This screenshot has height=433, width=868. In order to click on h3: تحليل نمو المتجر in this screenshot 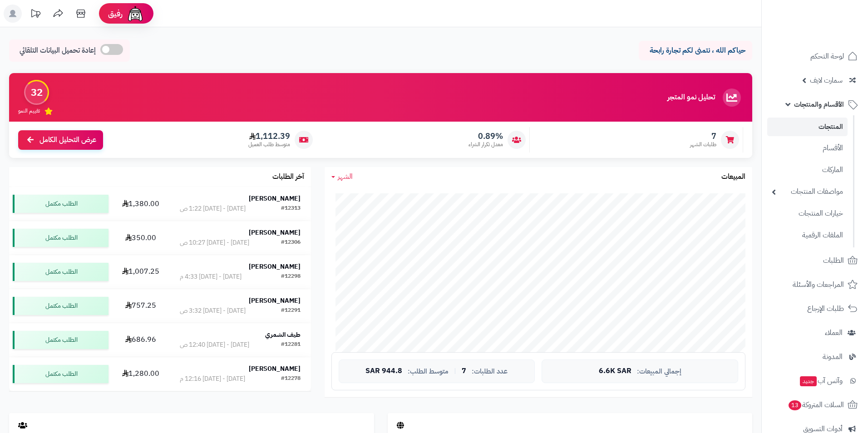, I will do `click(691, 98)`.